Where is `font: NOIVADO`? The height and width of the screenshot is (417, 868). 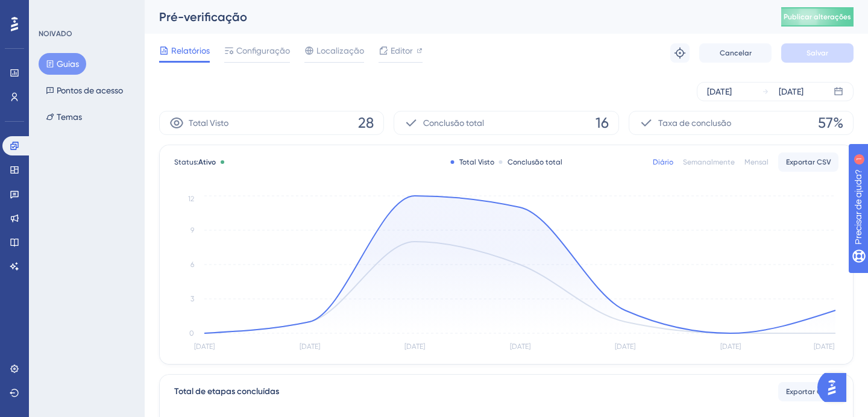
font: NOIVADO is located at coordinates (55, 34).